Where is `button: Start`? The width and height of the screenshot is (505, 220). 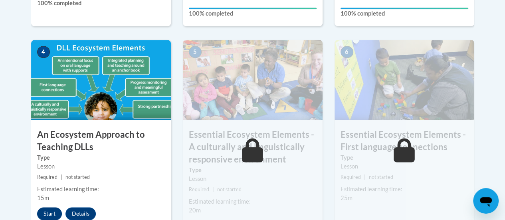 button: Start is located at coordinates (50, 214).